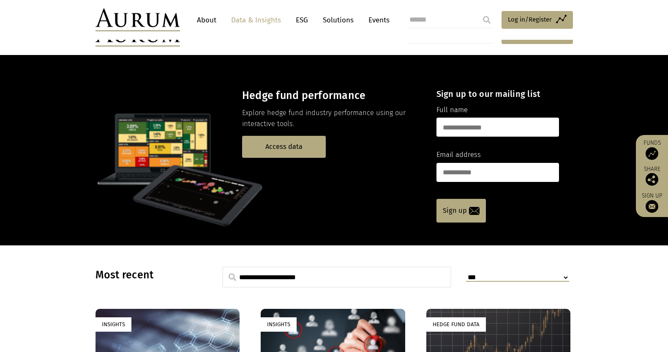 This screenshot has height=352, width=668. What do you see at coordinates (302, 20) in the screenshot?
I see `a: ESG` at bounding box center [302, 20].